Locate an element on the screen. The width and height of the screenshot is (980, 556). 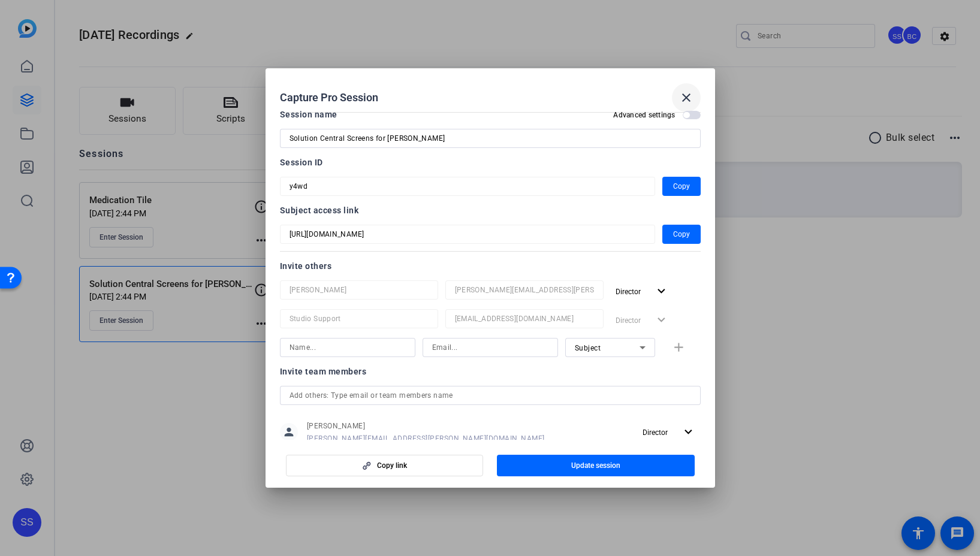
h2: Advanced settings is located at coordinates (643, 115).